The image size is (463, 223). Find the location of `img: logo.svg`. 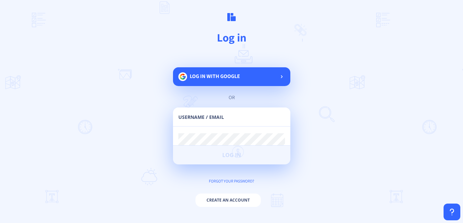

img: logo.svg is located at coordinates (231, 17).